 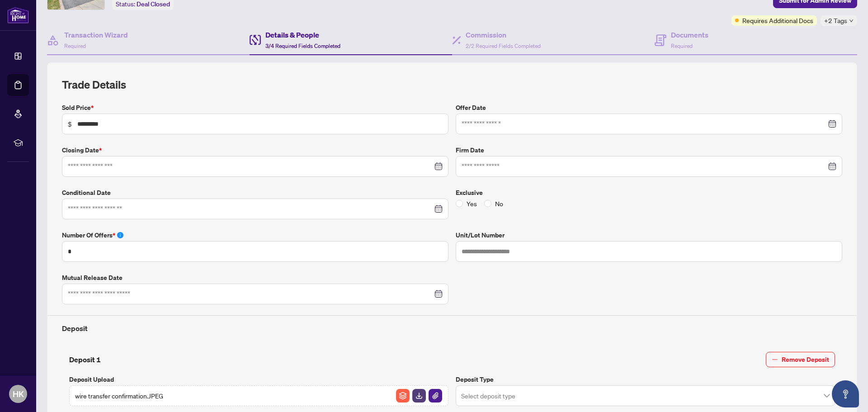 I want to click on span: down, so click(x=851, y=21).